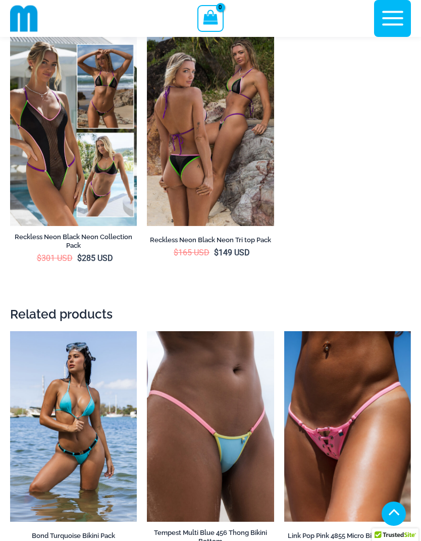 Image resolution: width=421 pixels, height=541 pixels. I want to click on a: Bond Turquoise 312 Top 492 Bottom 02Bond Turquoise 312 Top 492 Bottom 03Bond Turquoise 312 Top 49..., so click(73, 426).